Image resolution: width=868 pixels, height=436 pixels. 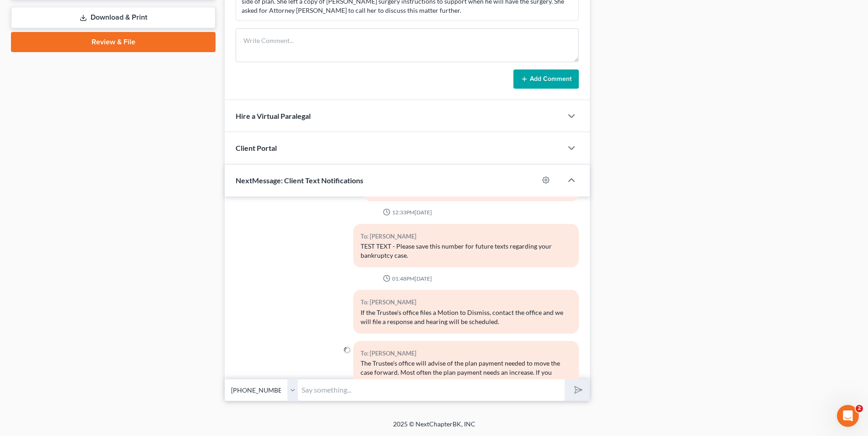 What do you see at coordinates (347, 350) in the screenshot?
I see `img: loading-94b0b3e1ba8af40f4fa279cbd2939eec65efbab3f2d82603d4e2456fc2c12017.gif` at bounding box center [347, 350].